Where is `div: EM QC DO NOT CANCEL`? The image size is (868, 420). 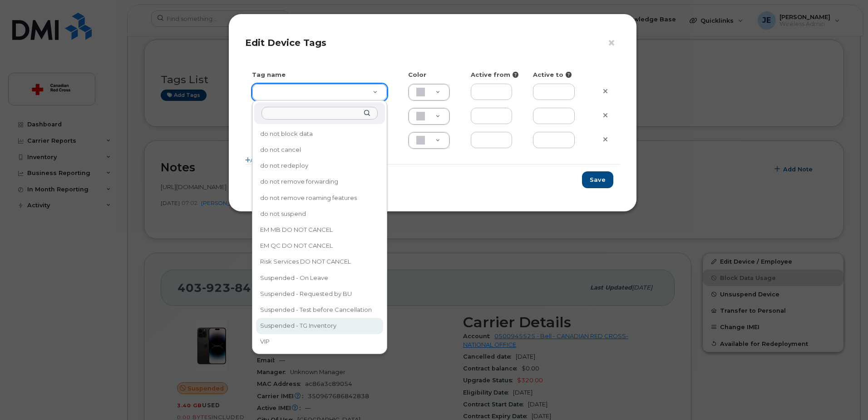
div: EM QC DO NOT CANCEL is located at coordinates (320, 245).